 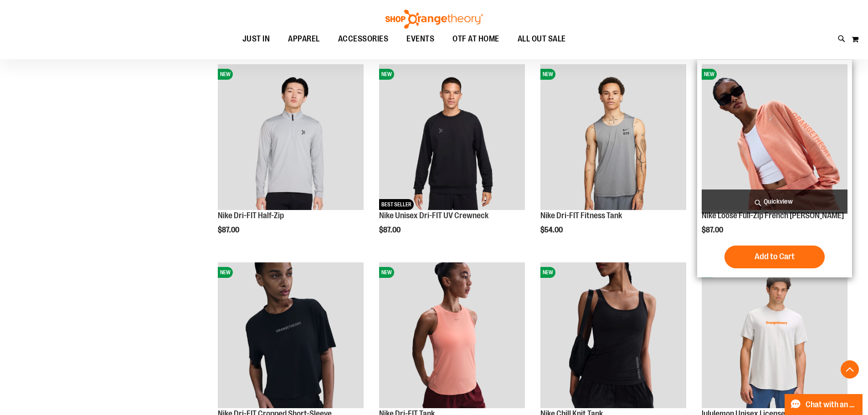 What do you see at coordinates (304, 39) in the screenshot?
I see `span: APPAREL` at bounding box center [304, 39].